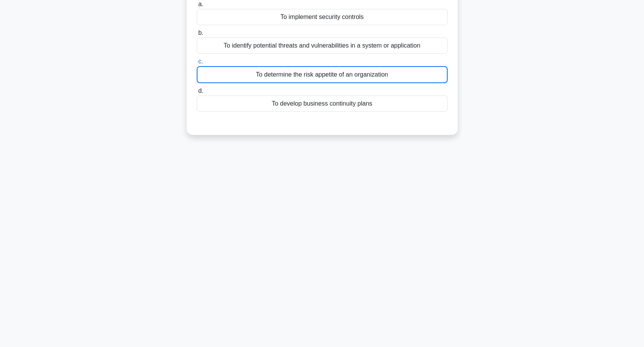 This screenshot has height=347, width=644. Describe the element at coordinates (322, 46) in the screenshot. I see `div: To identify potential threats and vulnerabilities in a system or application` at that location.